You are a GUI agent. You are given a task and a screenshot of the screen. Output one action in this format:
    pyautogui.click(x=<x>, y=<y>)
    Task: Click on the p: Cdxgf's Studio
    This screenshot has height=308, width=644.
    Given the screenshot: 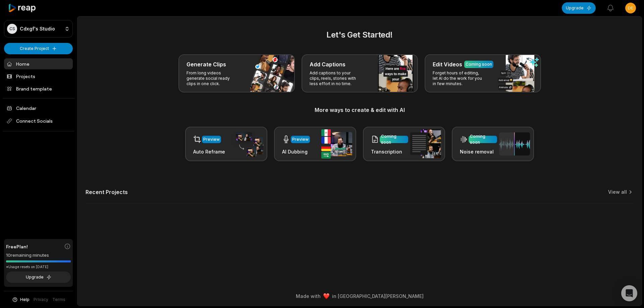 What is the action you would take?
    pyautogui.click(x=37, y=29)
    